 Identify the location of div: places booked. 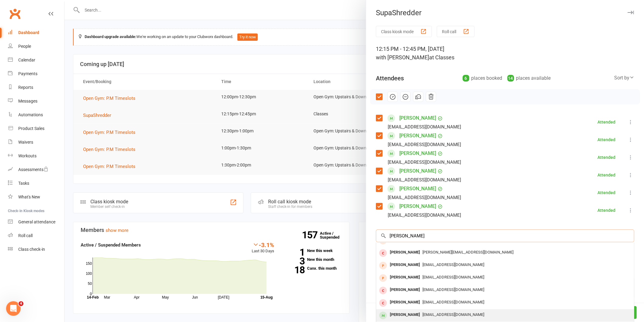
(483, 78).